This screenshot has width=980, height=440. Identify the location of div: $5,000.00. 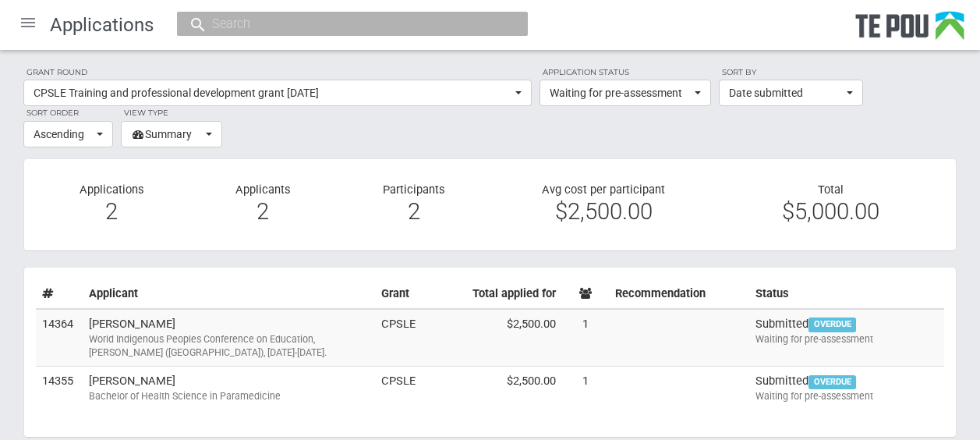
(831, 211).